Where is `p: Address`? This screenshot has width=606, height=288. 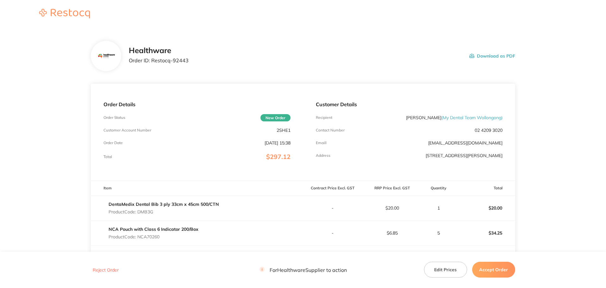
p: Address is located at coordinates (323, 156).